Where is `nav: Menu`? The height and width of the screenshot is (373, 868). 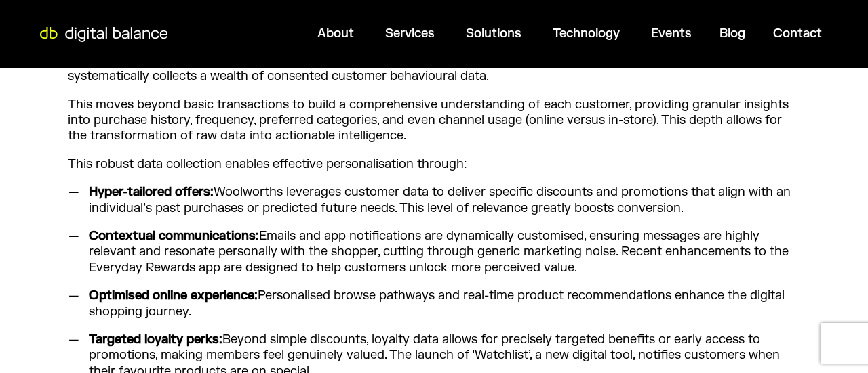 nav: Menu is located at coordinates (504, 33).